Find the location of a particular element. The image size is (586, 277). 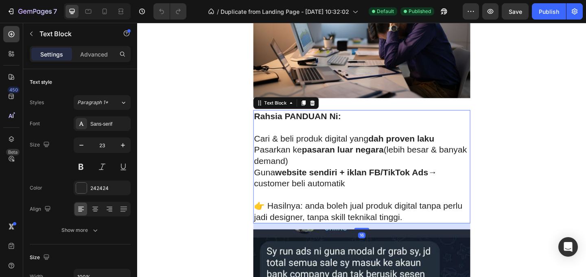

p: 7 is located at coordinates (55, 11).